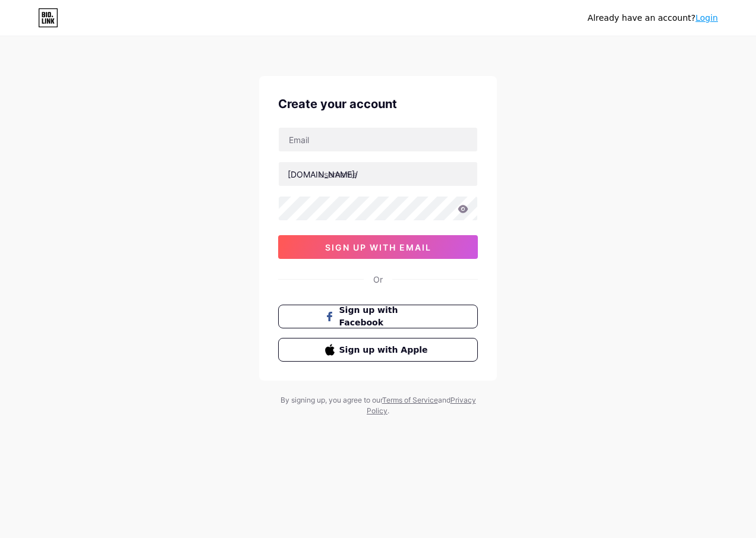 The height and width of the screenshot is (538, 756). Describe the element at coordinates (378, 279) in the screenshot. I see `div: Or` at that location.